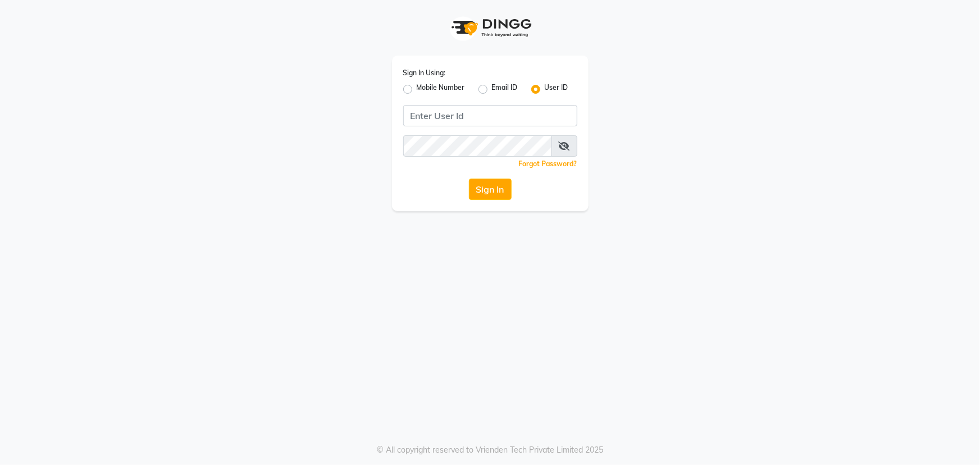  What do you see at coordinates (441, 89) in the screenshot?
I see `label: Mobile Number` at bounding box center [441, 89].